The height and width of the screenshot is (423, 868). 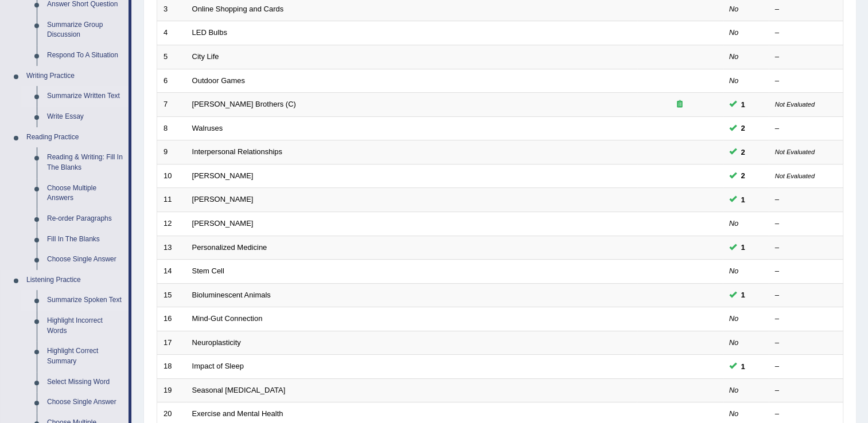 I want to click on td: 4, so click(x=172, y=34).